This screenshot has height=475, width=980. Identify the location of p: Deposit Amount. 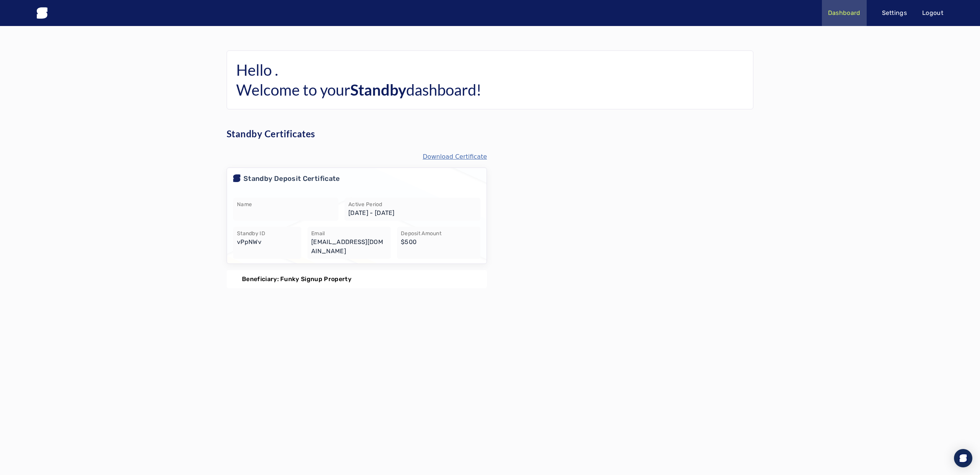
(439, 234).